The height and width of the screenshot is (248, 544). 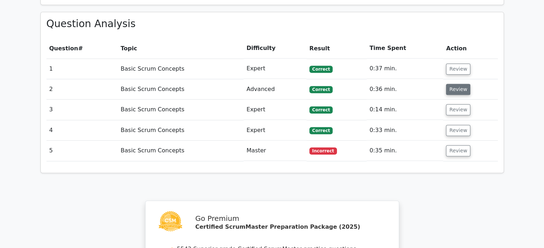 I want to click on td: 0:37 min., so click(x=405, y=69).